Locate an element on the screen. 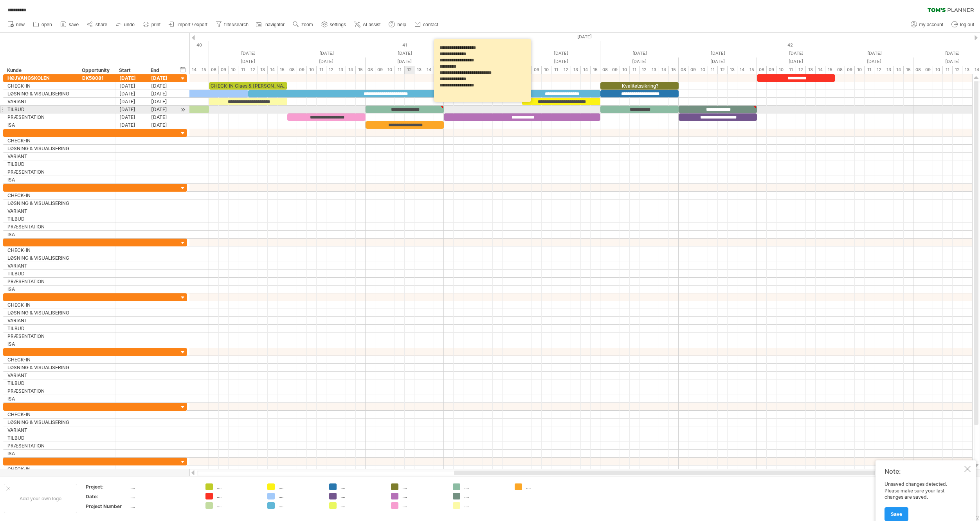  a: zoom is located at coordinates (303, 25).